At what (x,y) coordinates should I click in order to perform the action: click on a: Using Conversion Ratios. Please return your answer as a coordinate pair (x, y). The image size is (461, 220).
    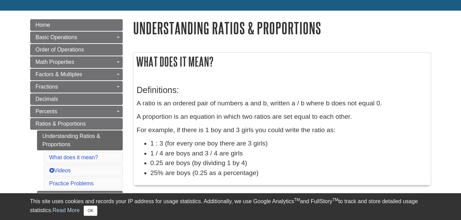
    Looking at the image, I should click on (80, 196).